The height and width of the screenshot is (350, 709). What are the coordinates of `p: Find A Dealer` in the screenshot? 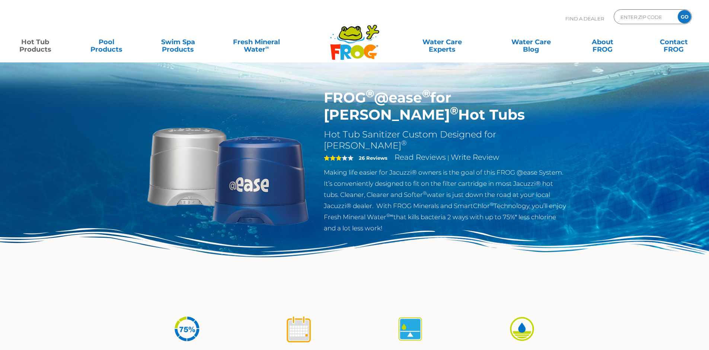 It's located at (585, 19).